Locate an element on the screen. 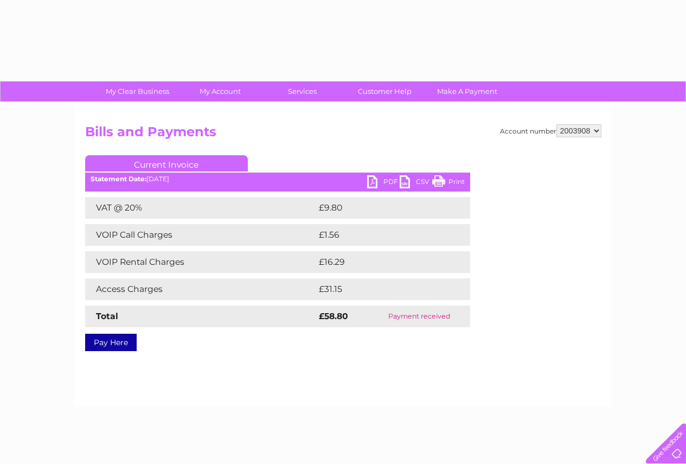 This screenshot has width=686, height=464. strong: £58.80 is located at coordinates (334, 316).